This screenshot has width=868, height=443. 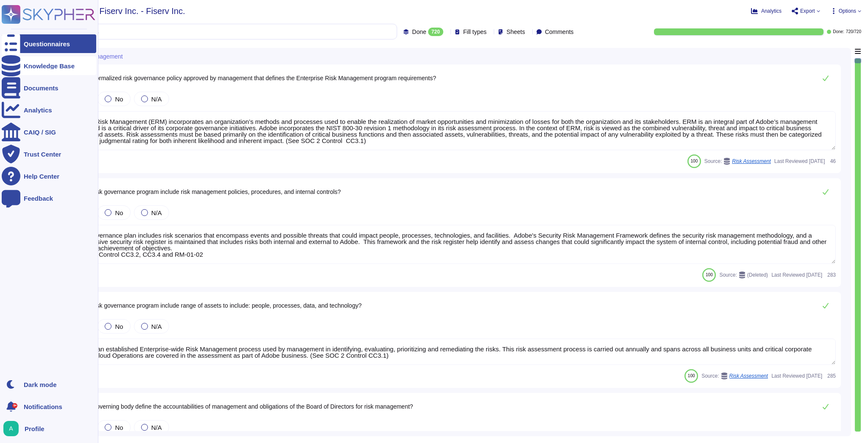 I want to click on span: Analytics, so click(x=771, y=11).